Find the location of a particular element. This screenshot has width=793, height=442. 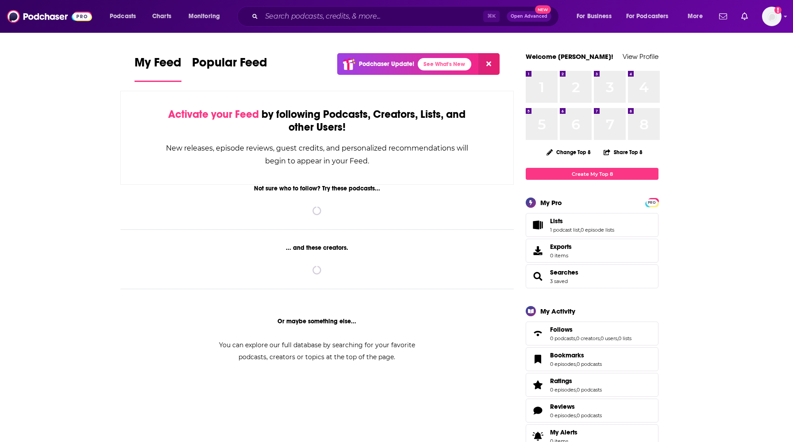

a: Charts is located at coordinates (161, 16).